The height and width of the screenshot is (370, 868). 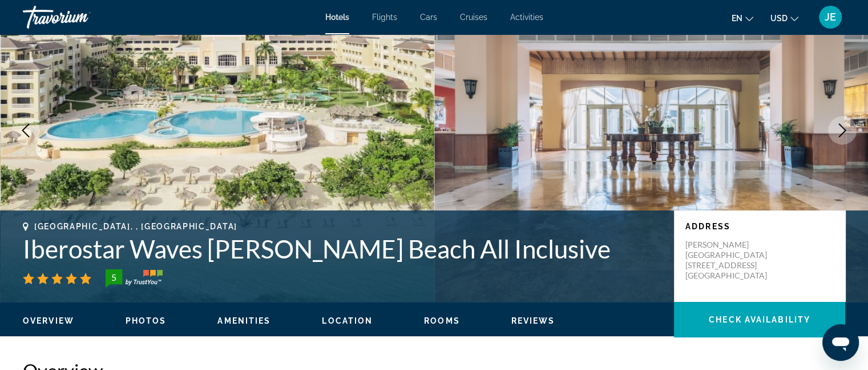 I want to click on button: Overview, so click(x=49, y=320).